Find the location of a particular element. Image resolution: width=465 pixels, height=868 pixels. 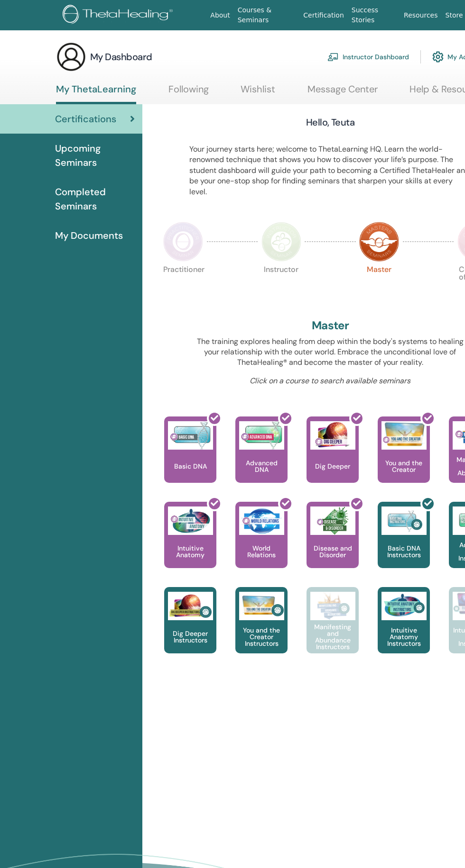

p: Manifesting and Abundance Instructors is located at coordinates (332, 637).